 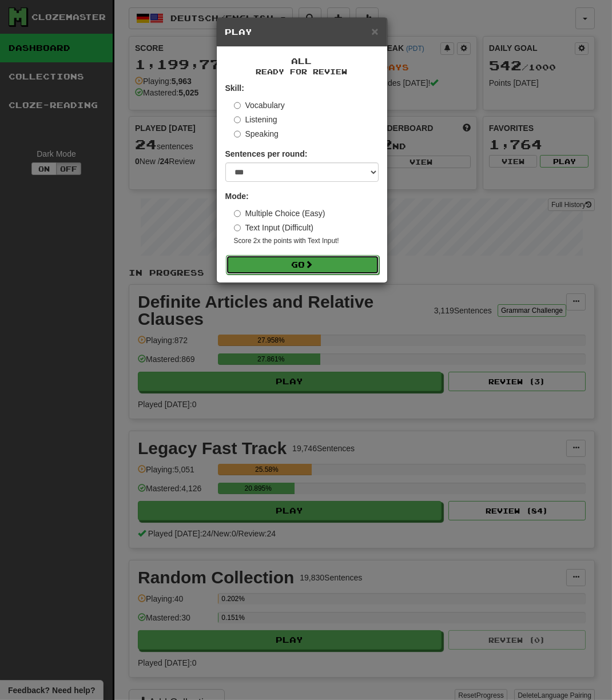 What do you see at coordinates (303, 264) in the screenshot?
I see `button: Go` at bounding box center [303, 264].